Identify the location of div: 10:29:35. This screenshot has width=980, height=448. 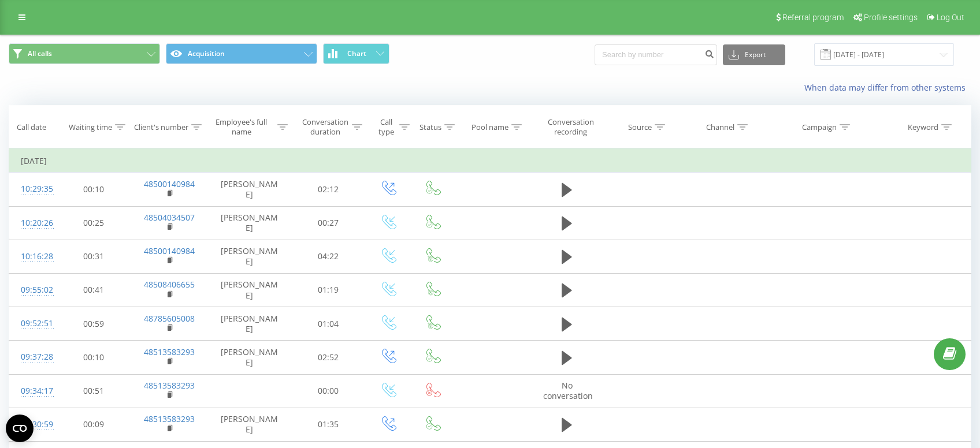
(33, 189).